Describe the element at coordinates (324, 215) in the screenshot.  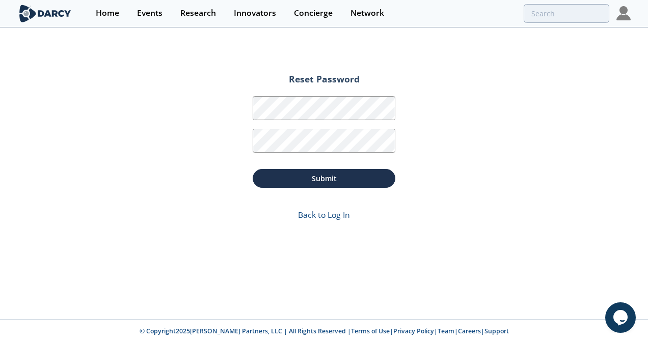
I see `a: Back to Log In` at that location.